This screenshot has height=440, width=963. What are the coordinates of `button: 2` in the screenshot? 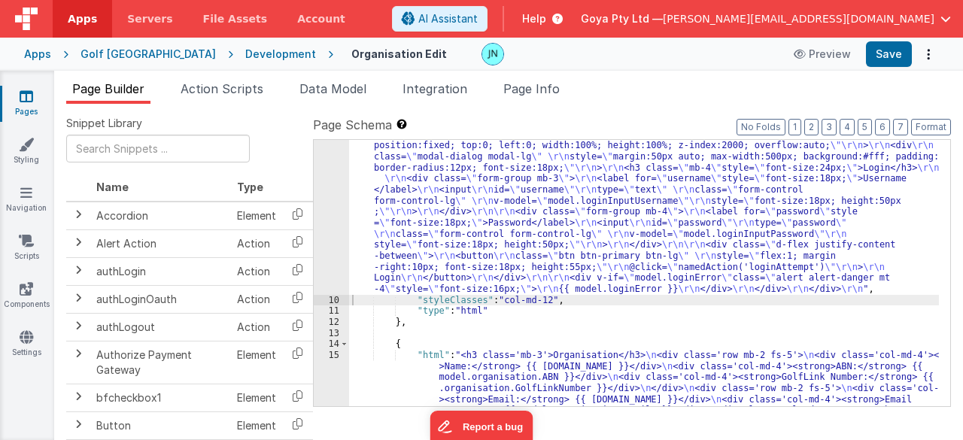 It's located at (811, 127).